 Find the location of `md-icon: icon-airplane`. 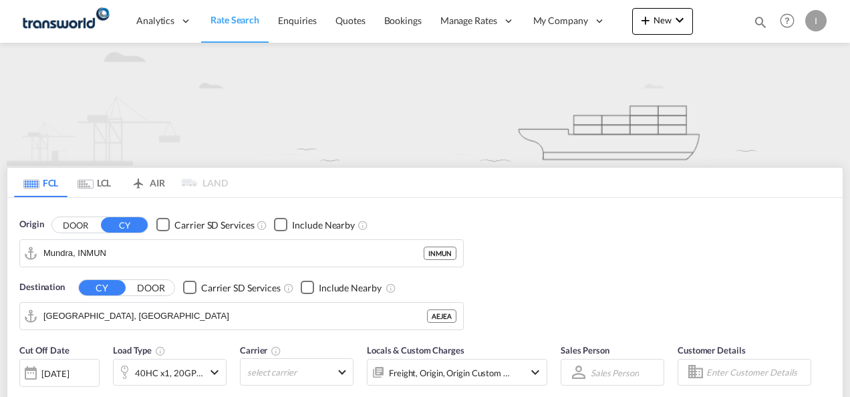

md-icon: icon-airplane is located at coordinates (138, 180).